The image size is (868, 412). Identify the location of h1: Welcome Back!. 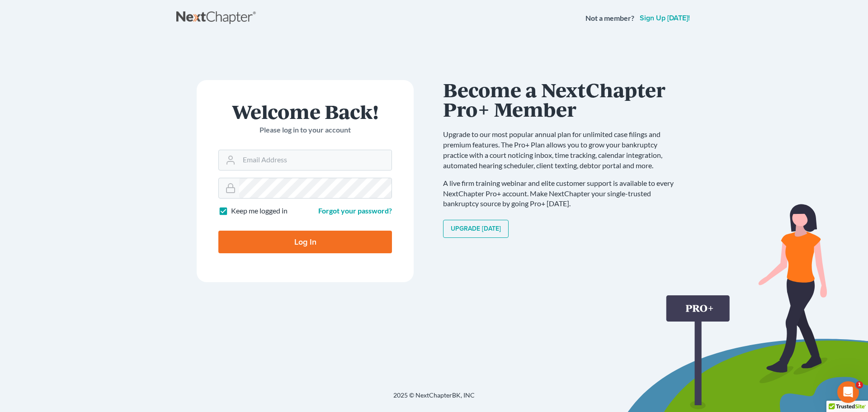
(305, 112).